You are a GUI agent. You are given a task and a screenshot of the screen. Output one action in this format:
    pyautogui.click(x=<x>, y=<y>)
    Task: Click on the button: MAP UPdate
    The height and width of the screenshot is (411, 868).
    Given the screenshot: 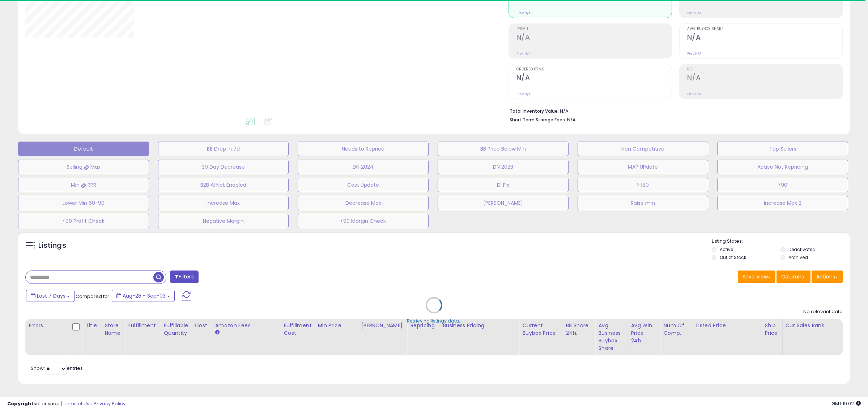 What is the action you would take?
    pyautogui.click(x=643, y=167)
    